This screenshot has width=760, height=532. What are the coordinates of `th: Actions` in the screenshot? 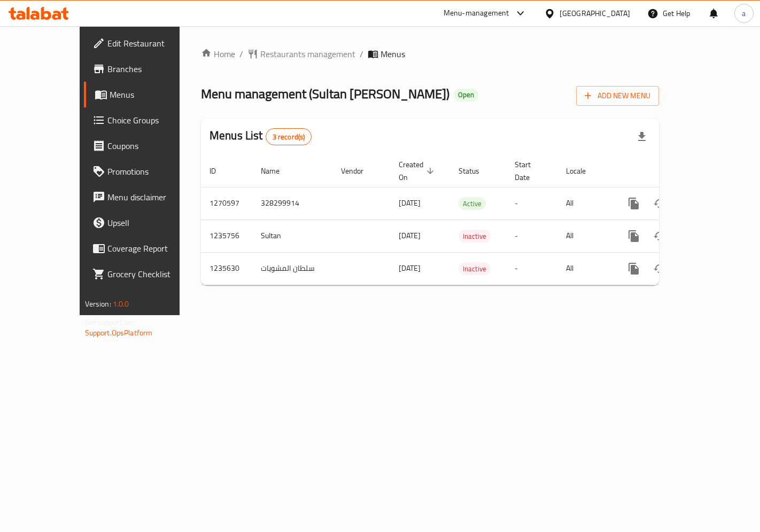 It's located at (672, 171).